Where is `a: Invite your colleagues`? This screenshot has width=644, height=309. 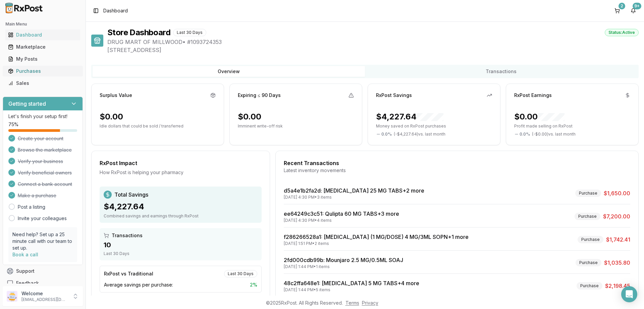
a: Invite your colleagues is located at coordinates (42, 219).